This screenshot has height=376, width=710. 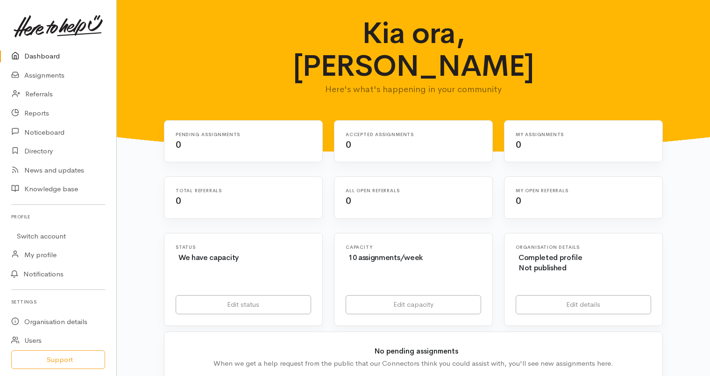 I want to click on h6: Total referrals, so click(x=238, y=190).